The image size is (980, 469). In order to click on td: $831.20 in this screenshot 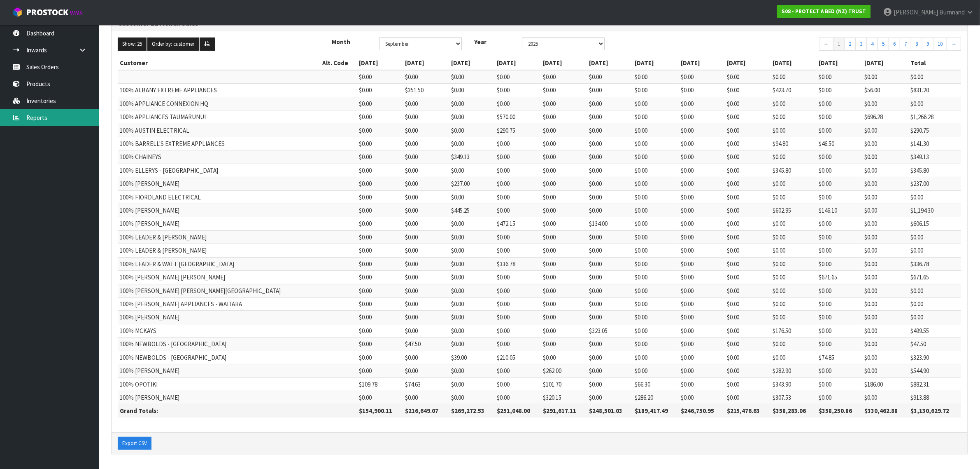, I will do `click(935, 90)`.